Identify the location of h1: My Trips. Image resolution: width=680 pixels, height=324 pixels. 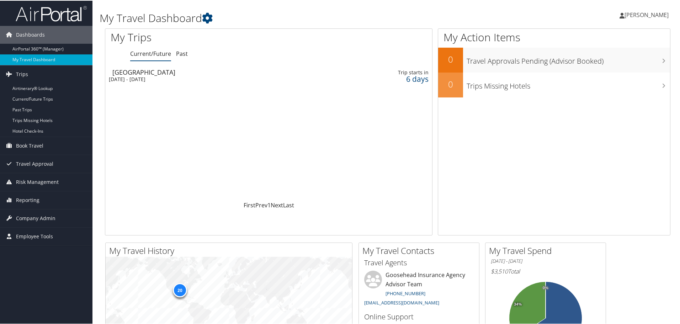
(201, 37).